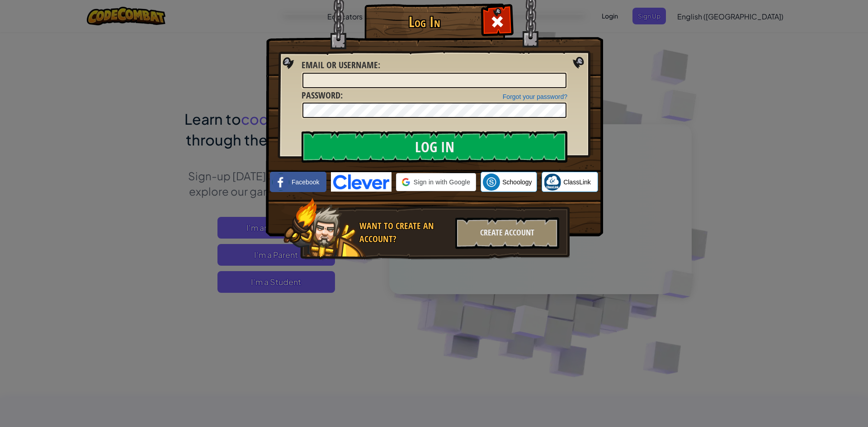 This screenshot has width=868, height=427. What do you see at coordinates (436, 182) in the screenshot?
I see `div: Sign in with Google` at bounding box center [436, 182].